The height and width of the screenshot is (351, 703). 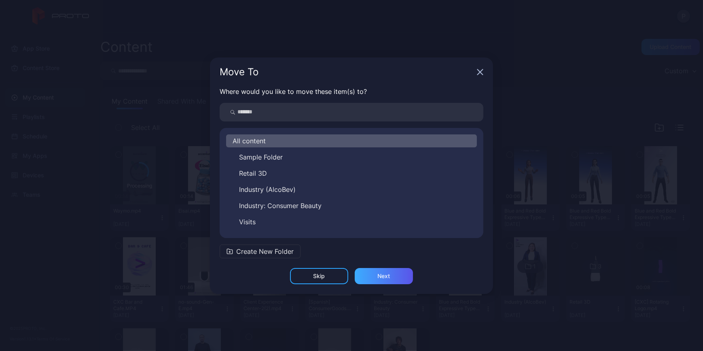 What do you see at coordinates (260, 251) in the screenshot?
I see `button: Create New Folder` at bounding box center [260, 251].